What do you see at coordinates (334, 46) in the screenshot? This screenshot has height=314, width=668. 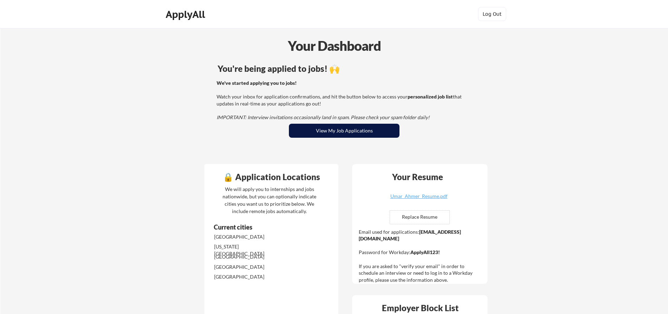 I see `div: Your Dashboard` at bounding box center [334, 46].